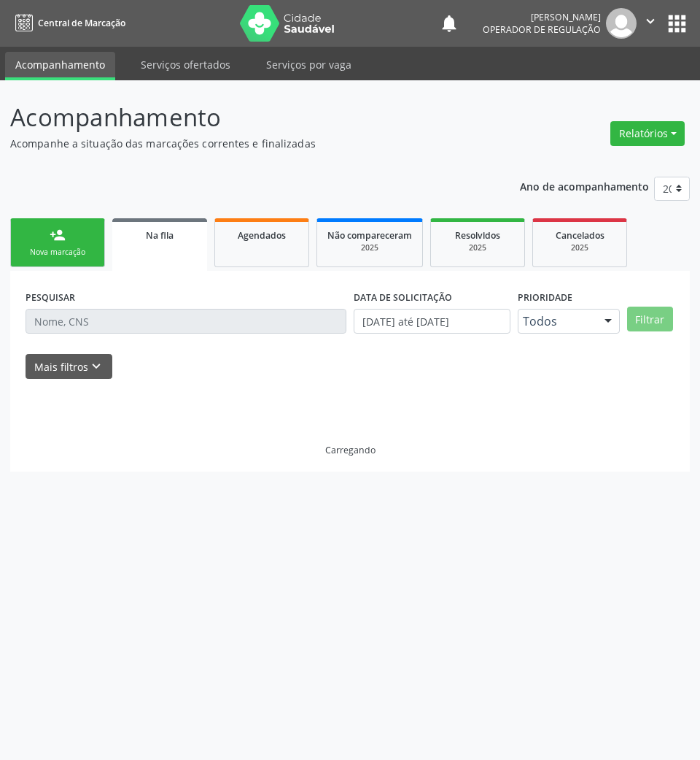 This screenshot has width=700, height=760. Describe the element at coordinates (622, 23) in the screenshot. I see `img: img` at that location.